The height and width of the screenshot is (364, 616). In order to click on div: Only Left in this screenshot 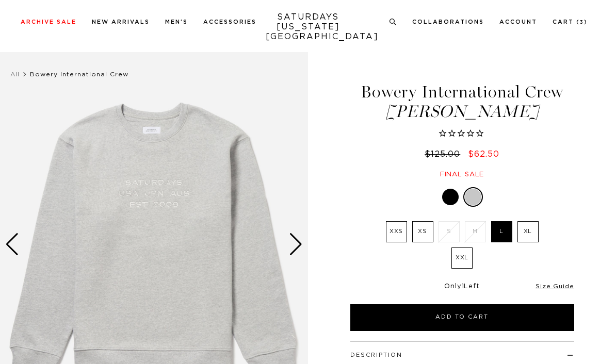, I will do `click(462, 287)`.